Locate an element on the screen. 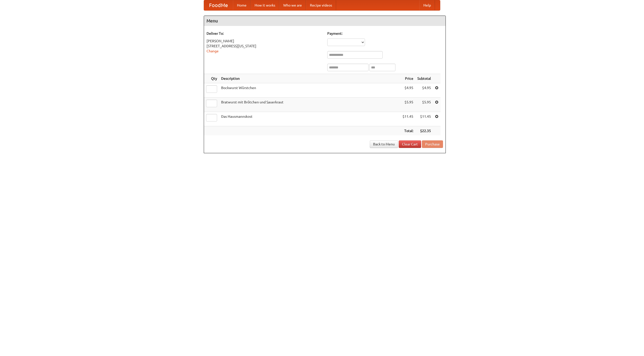  th: Description is located at coordinates (310, 79).